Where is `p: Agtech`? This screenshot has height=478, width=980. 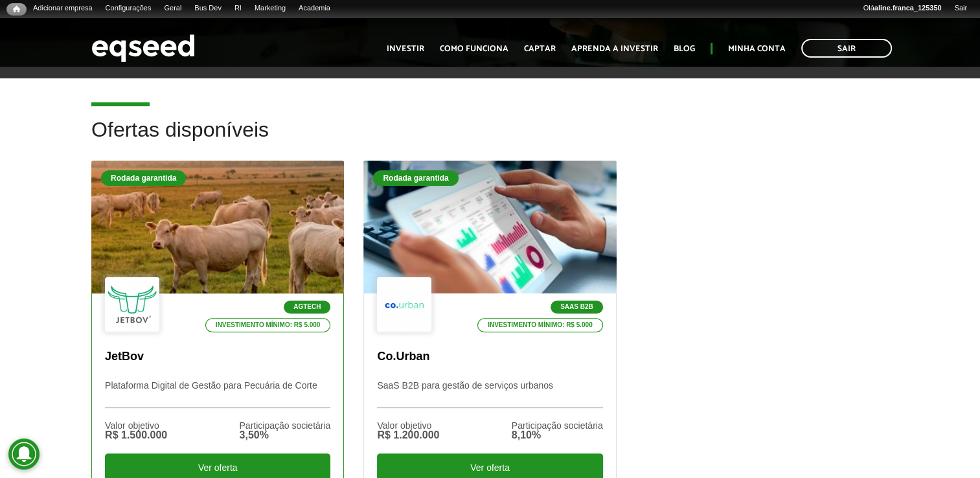 p: Agtech is located at coordinates (307, 307).